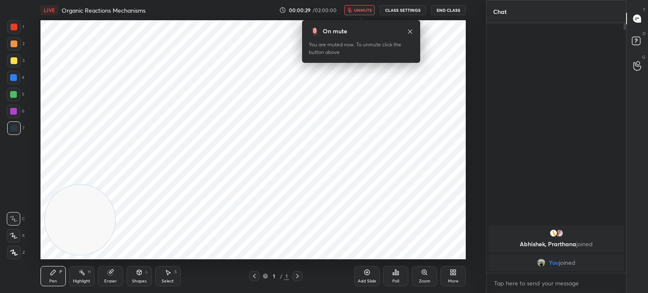 Image resolution: width=648 pixels, height=293 pixels. Describe the element at coordinates (360, 10) in the screenshot. I see `button: unmute` at that location.